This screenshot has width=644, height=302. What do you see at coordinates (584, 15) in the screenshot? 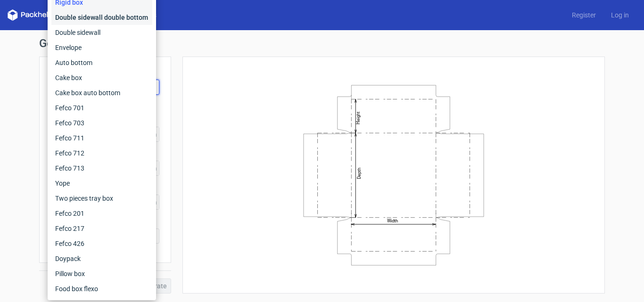
I see `a: Register` at bounding box center [584, 15].